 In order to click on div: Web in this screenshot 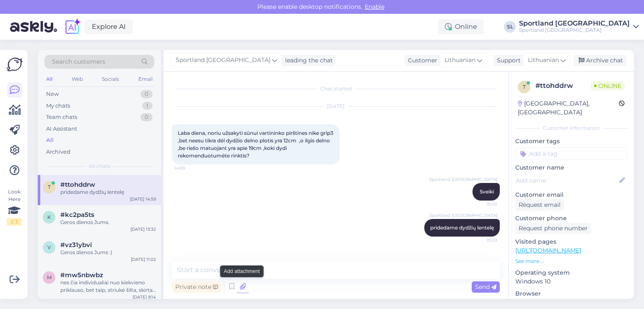, I will do `click(77, 79)`.